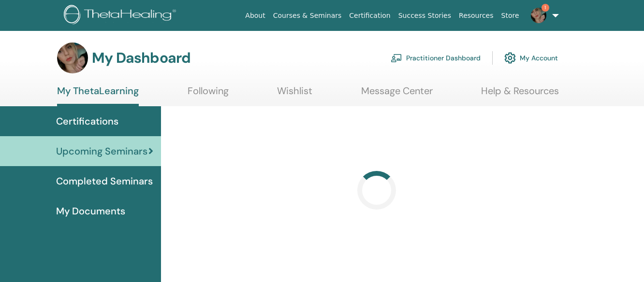 The height and width of the screenshot is (282, 644). I want to click on img: chalkboard-teacher.svg, so click(397, 58).